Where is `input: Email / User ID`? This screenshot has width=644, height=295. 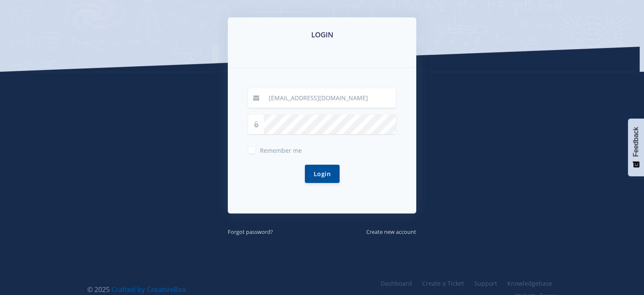
input: Email / User ID is located at coordinates (330, 98).